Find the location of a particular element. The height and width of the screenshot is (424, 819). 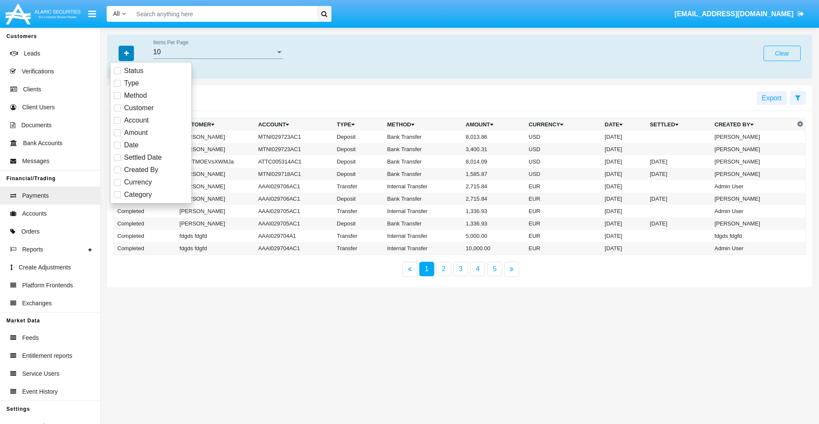

th: Customer is located at coordinates (216, 125).